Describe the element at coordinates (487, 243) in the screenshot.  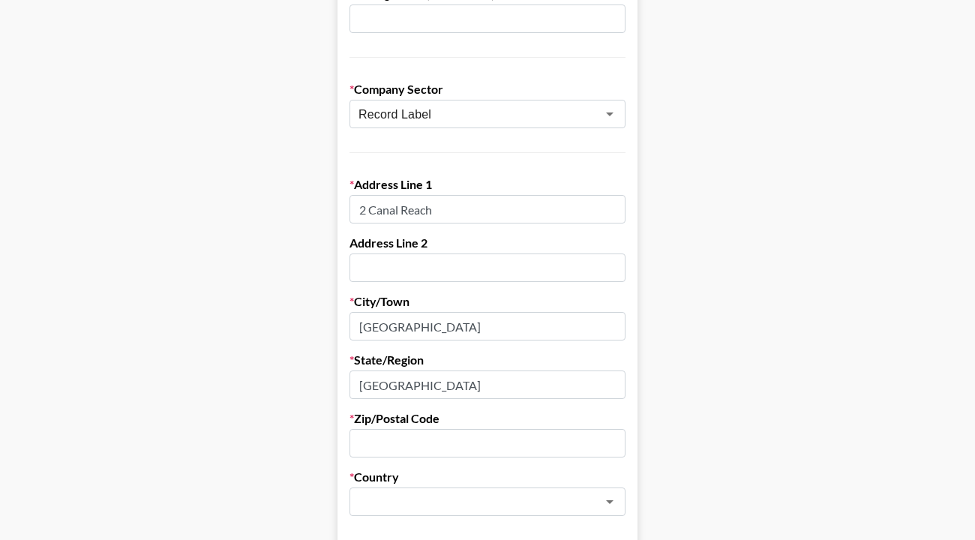
I see `label: Address Line 2` at that location.